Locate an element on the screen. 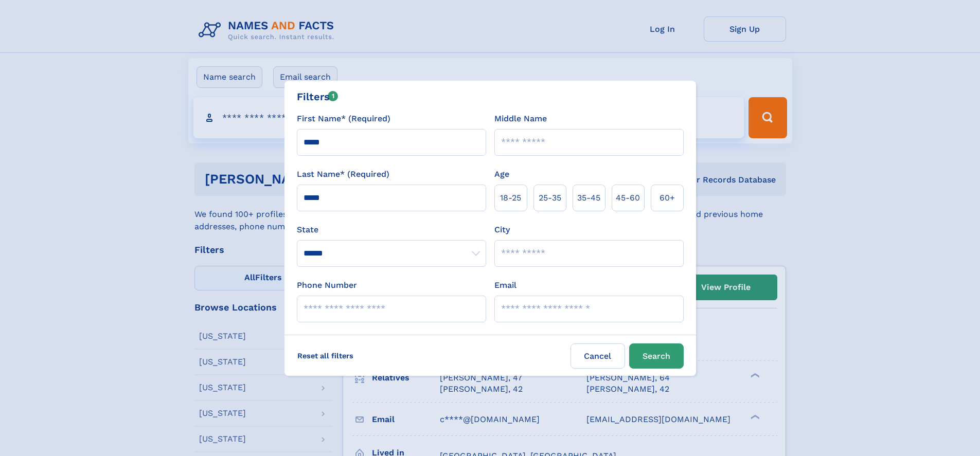 The image size is (980, 456). label: Cancel is located at coordinates (598, 356).